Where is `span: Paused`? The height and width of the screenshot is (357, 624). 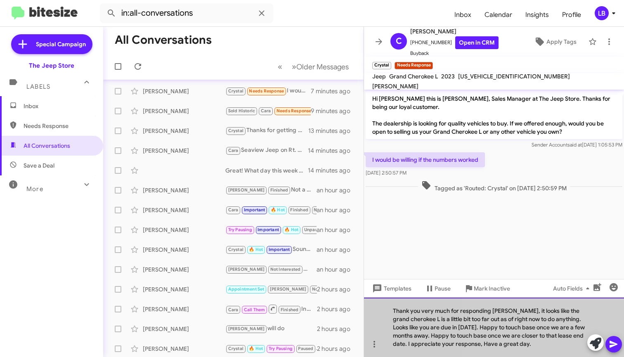 span: Paused is located at coordinates (305, 348).